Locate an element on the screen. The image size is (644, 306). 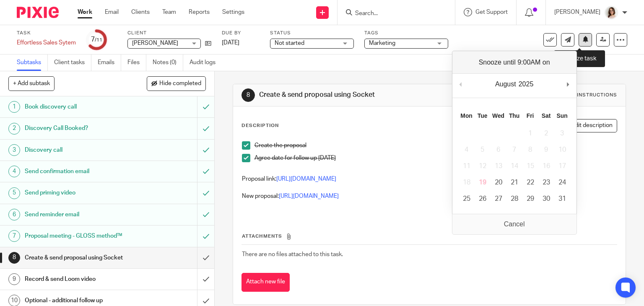
button: 24 is located at coordinates (562, 182).